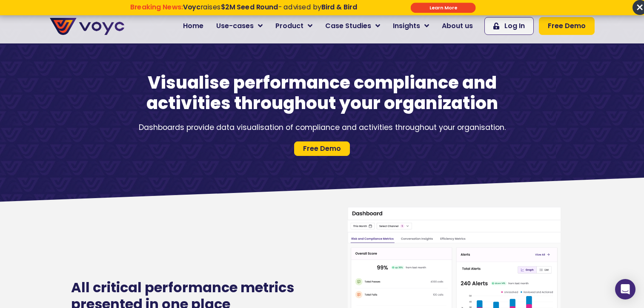 Image resolution: width=644 pixels, height=308 pixels. Describe the element at coordinates (193, 26) in the screenshot. I see `a: Home` at that location.